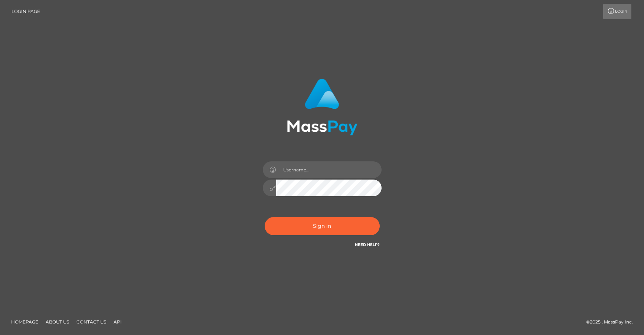 This screenshot has height=335, width=644. I want to click on button: Sign in, so click(322, 226).